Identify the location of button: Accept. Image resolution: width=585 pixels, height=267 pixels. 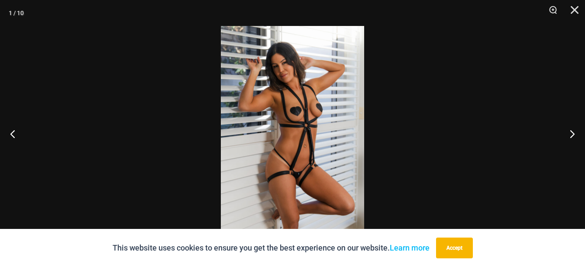
(454, 248).